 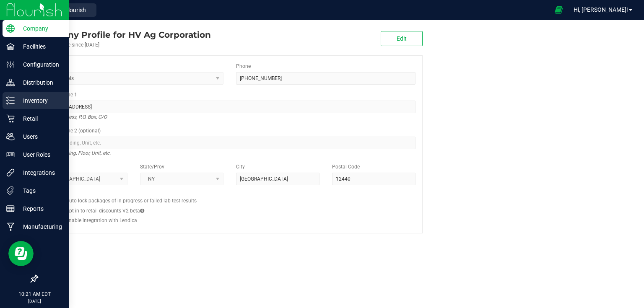 I want to click on inline-svg: Users, so click(x=11, y=137).